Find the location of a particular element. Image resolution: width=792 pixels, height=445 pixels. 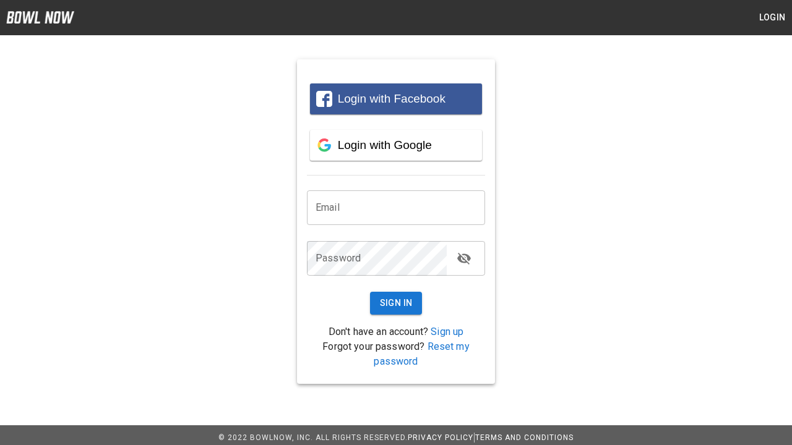

span: © 2022 BowlNow, Inc. All Rights Reserved. is located at coordinates (313, 438).